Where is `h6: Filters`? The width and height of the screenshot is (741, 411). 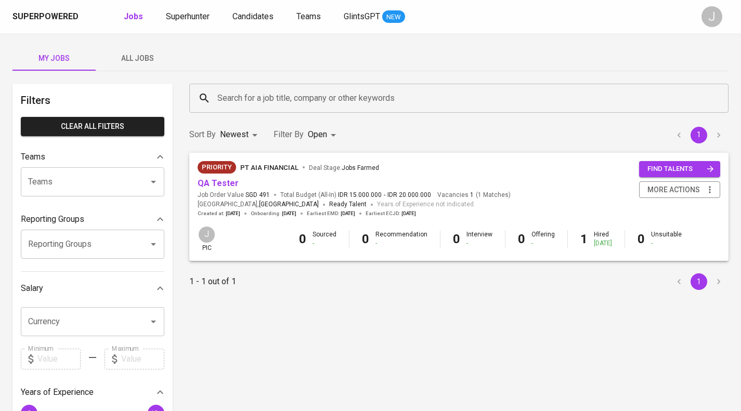 h6: Filters is located at coordinates (92, 100).